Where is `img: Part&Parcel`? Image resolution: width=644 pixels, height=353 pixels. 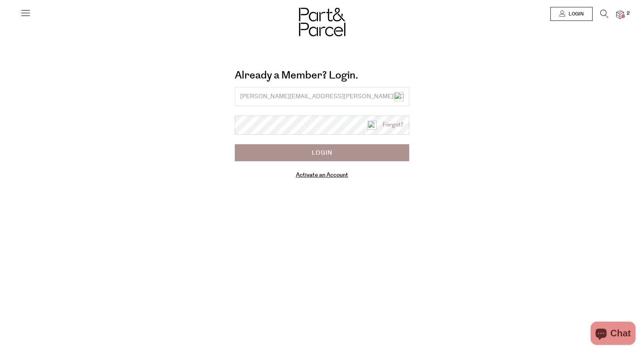 img: Part&Parcel is located at coordinates (322, 22).